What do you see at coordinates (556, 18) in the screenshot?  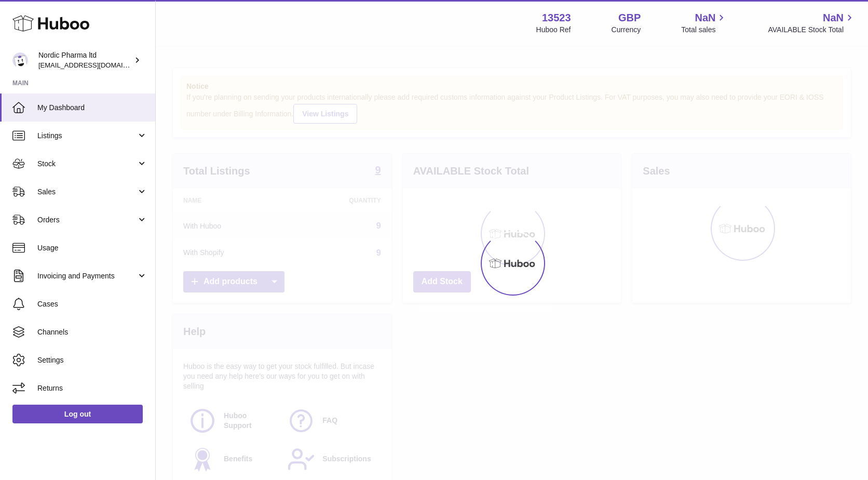 I see `strong: 13523` at bounding box center [556, 18].